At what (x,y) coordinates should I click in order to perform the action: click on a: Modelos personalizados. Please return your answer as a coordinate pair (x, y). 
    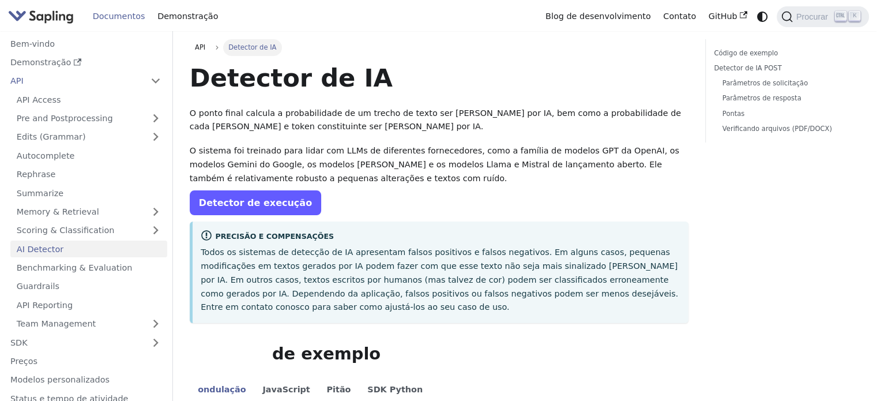
    Looking at the image, I should click on (85, 379).